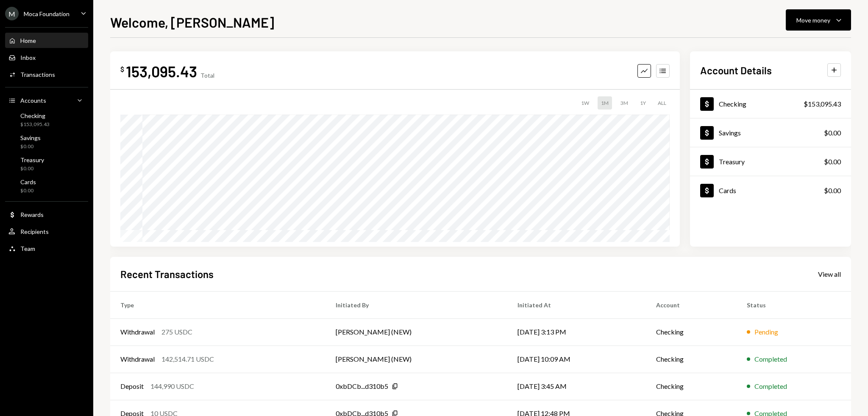 The image size is (868, 416). I want to click on div: Total, so click(207, 75).